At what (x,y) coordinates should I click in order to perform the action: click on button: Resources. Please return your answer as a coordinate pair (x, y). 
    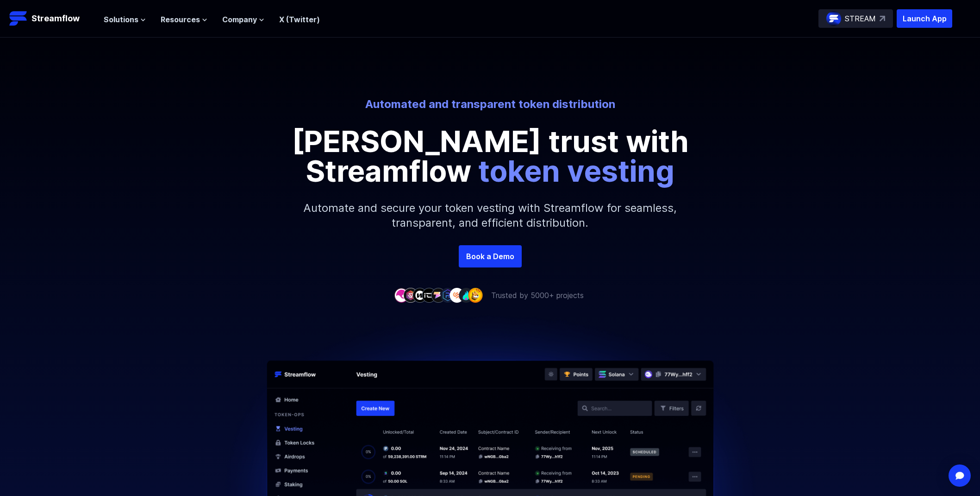
    Looking at the image, I should click on (184, 19).